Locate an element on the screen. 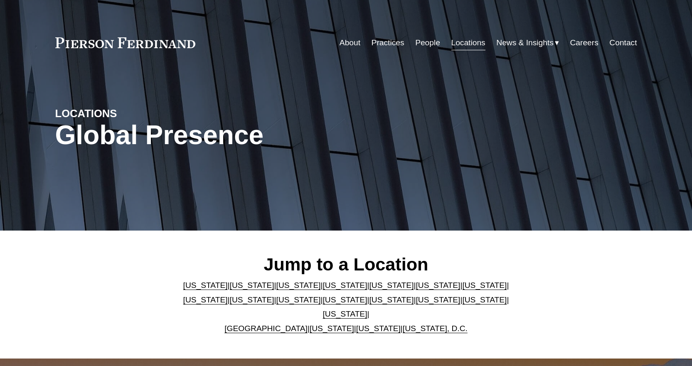 This screenshot has width=692, height=366. a: People is located at coordinates (427, 43).